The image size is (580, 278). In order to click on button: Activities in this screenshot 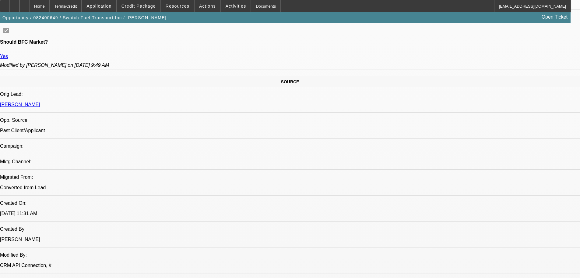, I will do `click(236, 6)`.